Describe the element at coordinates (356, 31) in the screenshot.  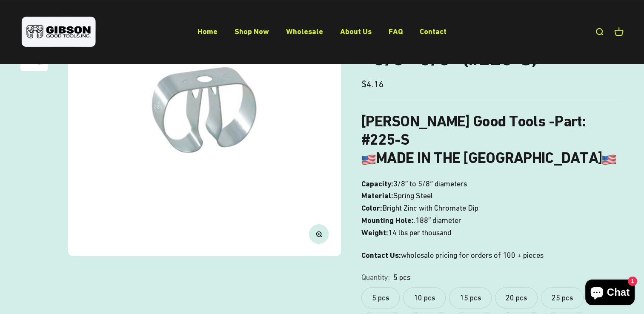
I see `a: About Us` at that location.